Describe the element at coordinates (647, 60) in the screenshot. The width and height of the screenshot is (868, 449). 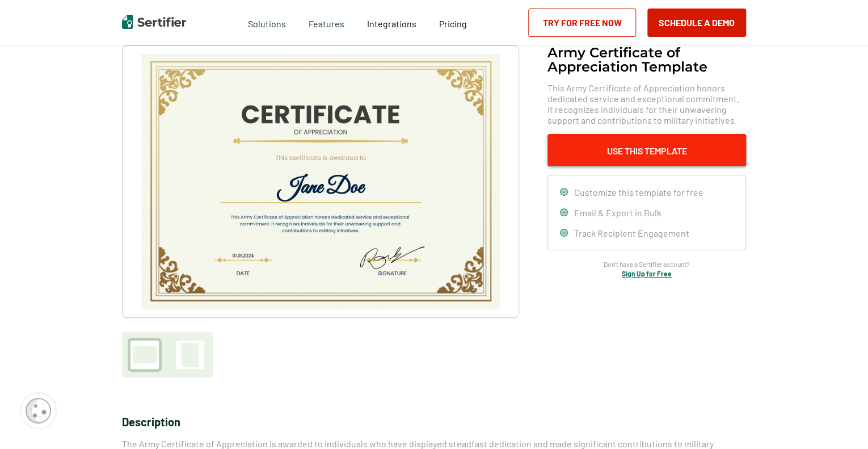
I see `h1: Army Certificate of Appreciation​ Template` at that location.